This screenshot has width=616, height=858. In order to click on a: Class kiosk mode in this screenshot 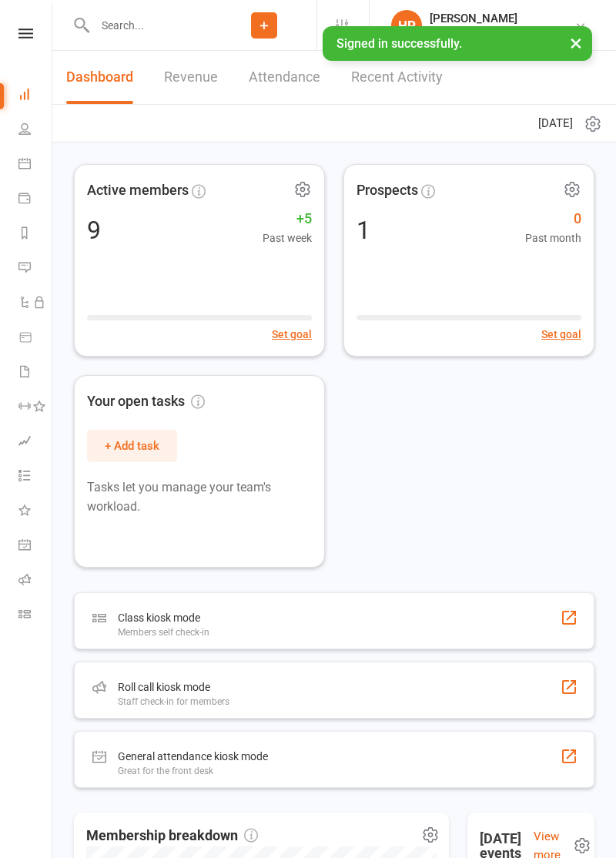, I will do `click(35, 615)`.